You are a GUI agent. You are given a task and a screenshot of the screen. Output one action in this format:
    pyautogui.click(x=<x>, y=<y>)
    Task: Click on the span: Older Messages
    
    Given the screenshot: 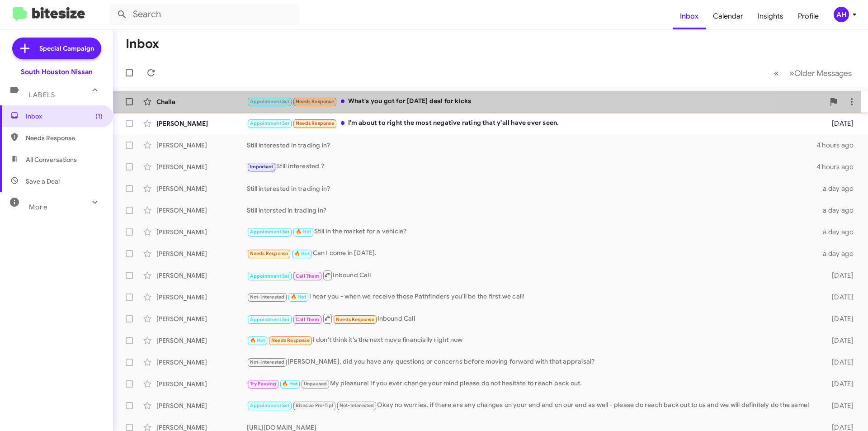 What is the action you would take?
    pyautogui.click(x=823, y=73)
    